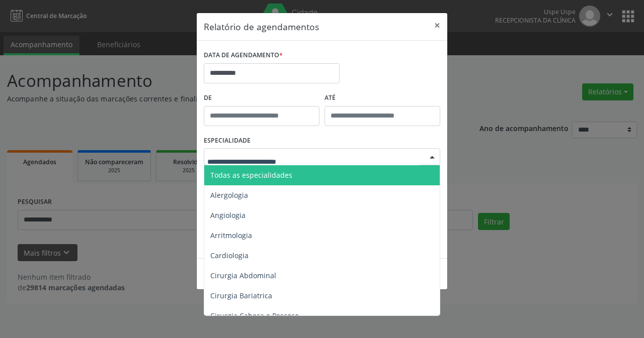 The height and width of the screenshot is (338, 644). What do you see at coordinates (382, 98) in the screenshot?
I see `label: ATÉ` at bounding box center [382, 98].